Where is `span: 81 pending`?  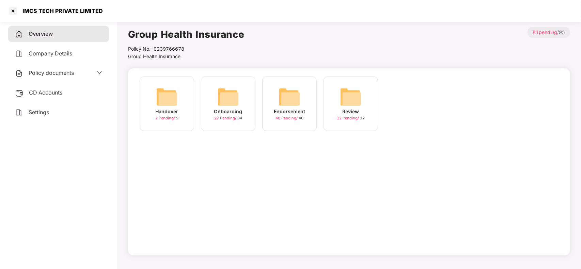 span: 81 pending is located at coordinates (545, 32).